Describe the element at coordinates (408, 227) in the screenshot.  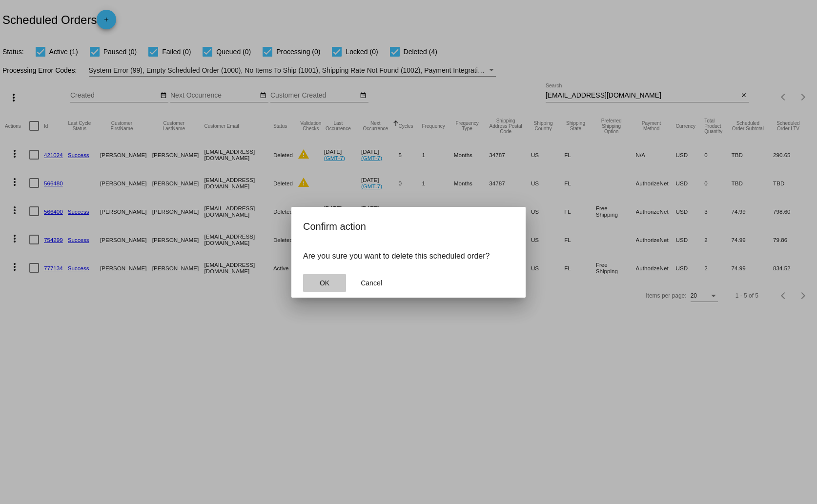
I see `h2: Confirm action` at that location.